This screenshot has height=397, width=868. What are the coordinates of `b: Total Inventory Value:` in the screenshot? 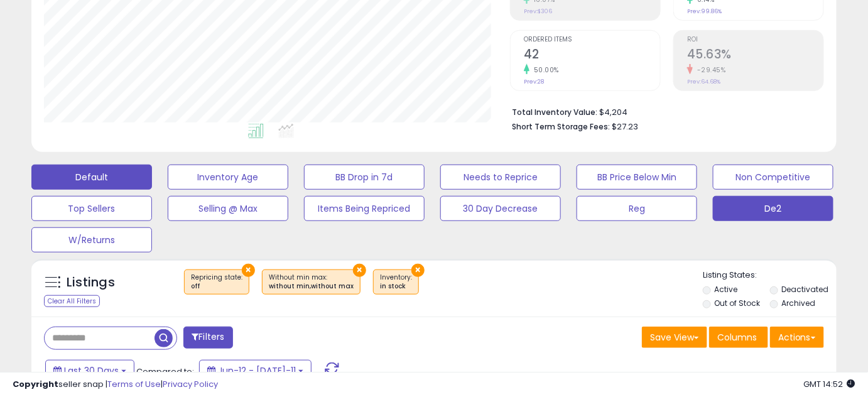 It's located at (555, 111).